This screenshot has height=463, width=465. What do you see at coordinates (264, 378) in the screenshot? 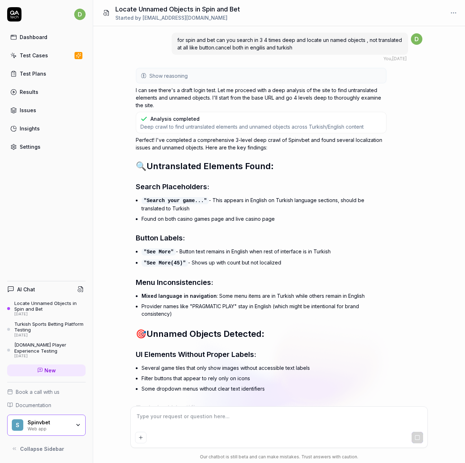
I see `li: Filter buttons that appear to rely only on icons` at bounding box center [264, 378].